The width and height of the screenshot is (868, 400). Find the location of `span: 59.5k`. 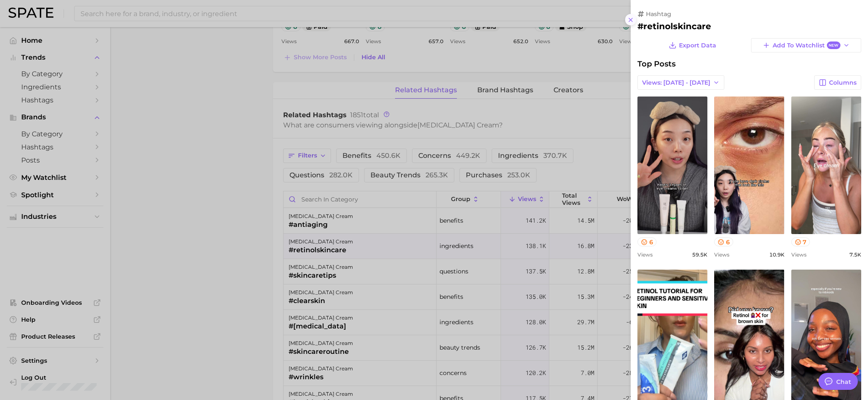

span: 59.5k is located at coordinates (699, 254).